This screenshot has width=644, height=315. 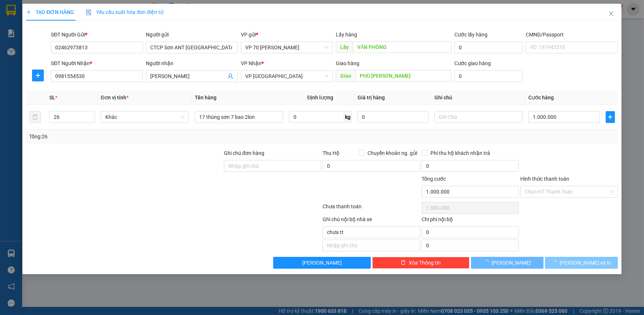 I want to click on div: Người gửi, so click(x=192, y=34).